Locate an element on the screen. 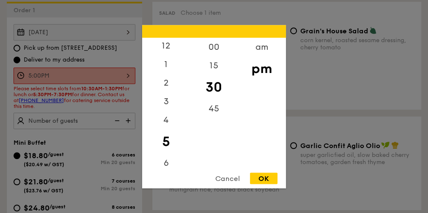 Image resolution: width=428 pixels, height=213 pixels. div: 30 is located at coordinates (213, 87).